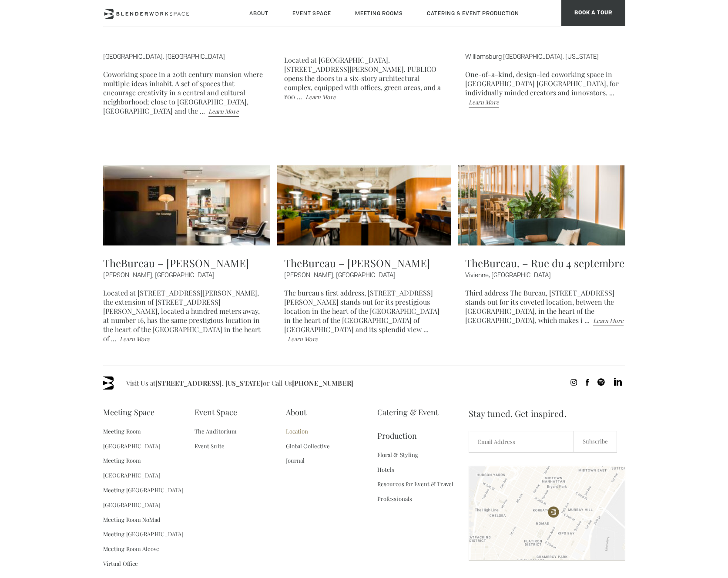  What do you see at coordinates (307, 446) in the screenshot?
I see `a: Global Collective` at bounding box center [307, 446].